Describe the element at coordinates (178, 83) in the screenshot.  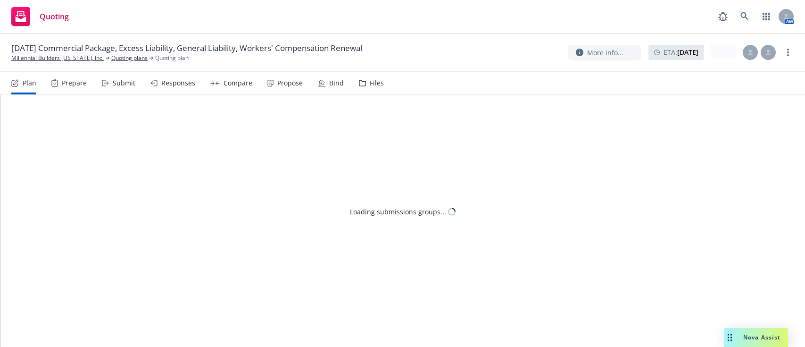
I see `div: Responses` at that location.